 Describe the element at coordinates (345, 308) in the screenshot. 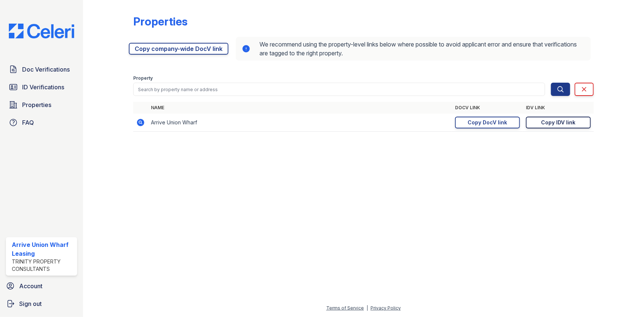

I see `a: Terms of Service` at that location.